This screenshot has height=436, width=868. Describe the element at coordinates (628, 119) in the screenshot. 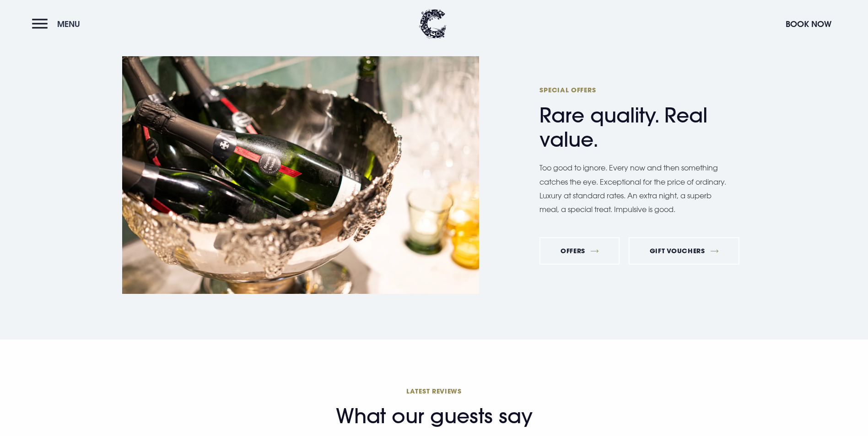

I see `h2: Rare quality. Real value.` at that location.